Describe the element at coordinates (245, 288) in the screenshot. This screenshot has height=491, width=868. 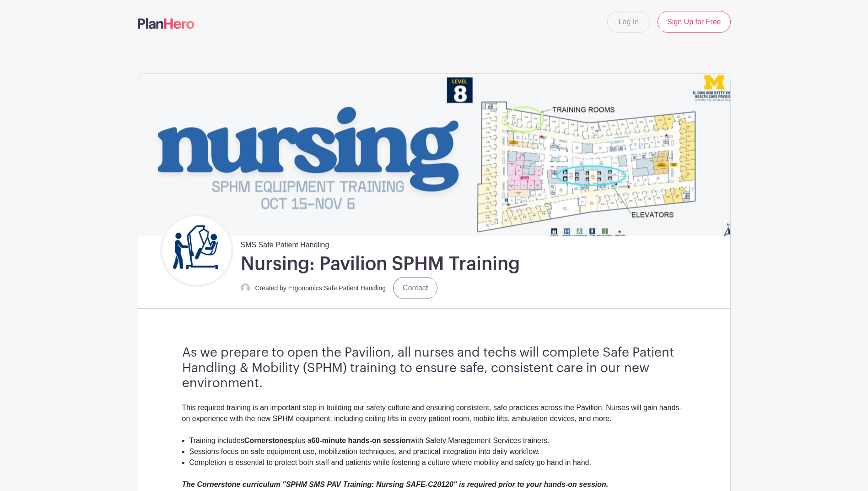
I see `img: default-ce2991bfa6775e67f084385cd625a349d9dcbb7a52a09fb2fda1e96e2d18dcdb.png` at that location.